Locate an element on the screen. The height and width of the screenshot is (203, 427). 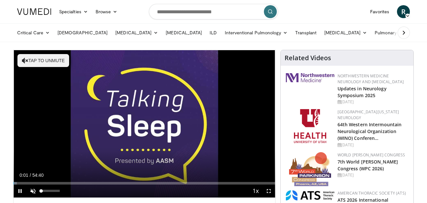
h4: Related Videos is located at coordinates (308, 58).